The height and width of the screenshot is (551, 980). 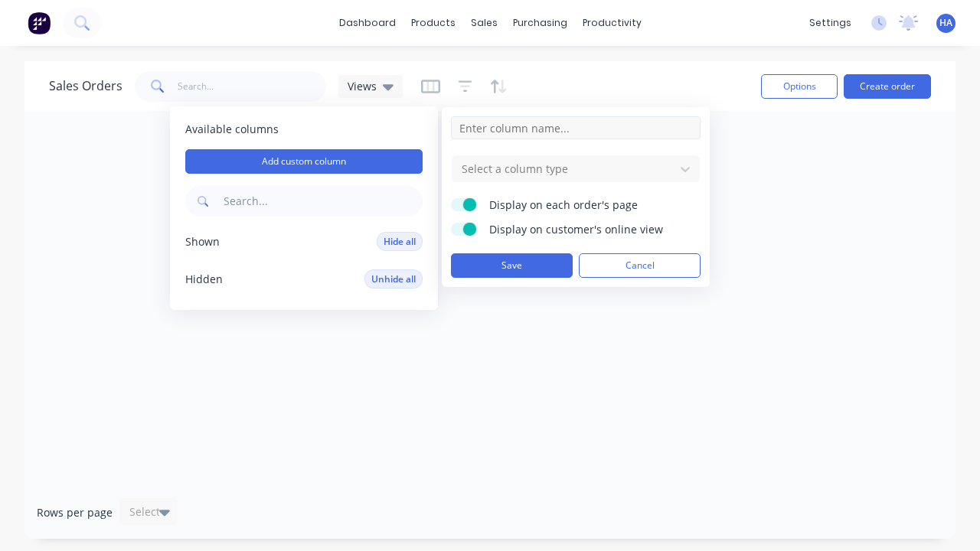 What do you see at coordinates (799, 87) in the screenshot?
I see `button: Options` at bounding box center [799, 87].